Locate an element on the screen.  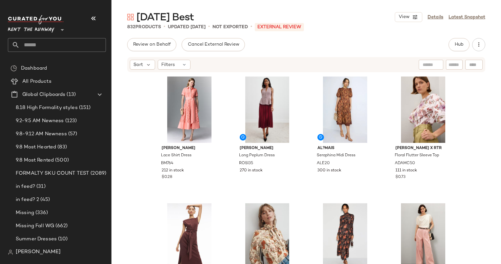
button: Hub is located at coordinates (459, 45).